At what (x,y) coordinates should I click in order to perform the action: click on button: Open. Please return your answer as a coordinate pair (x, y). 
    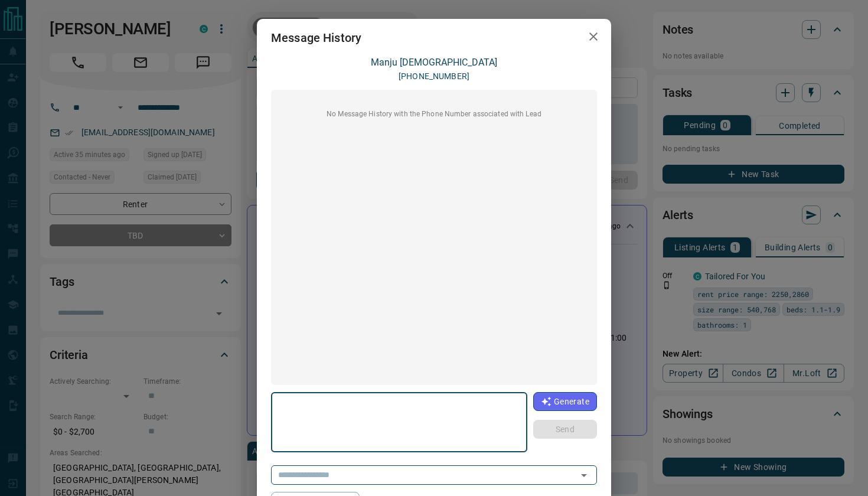
    Looking at the image, I should click on (584, 476).